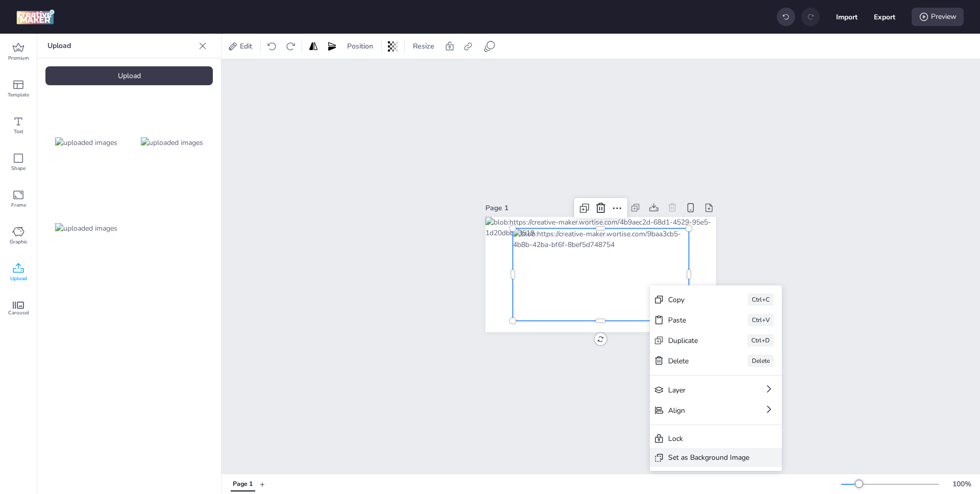 The height and width of the screenshot is (494, 980). Describe the element at coordinates (242, 484) in the screenshot. I see `div: Tabs` at that location.